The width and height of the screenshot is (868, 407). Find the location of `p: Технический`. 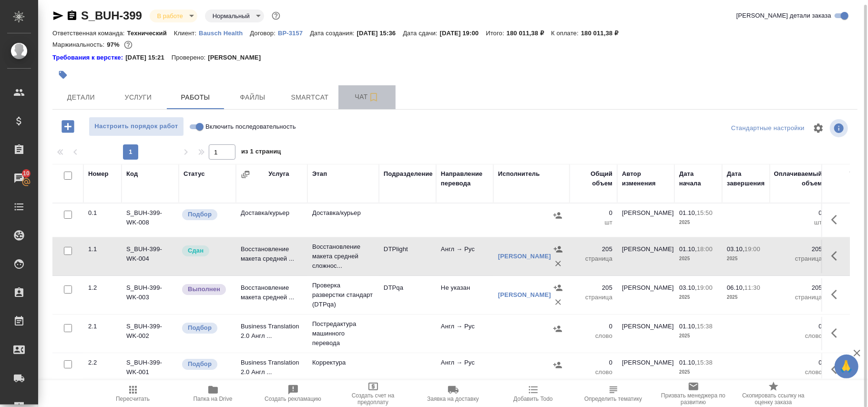

p: Технический is located at coordinates (151, 33).